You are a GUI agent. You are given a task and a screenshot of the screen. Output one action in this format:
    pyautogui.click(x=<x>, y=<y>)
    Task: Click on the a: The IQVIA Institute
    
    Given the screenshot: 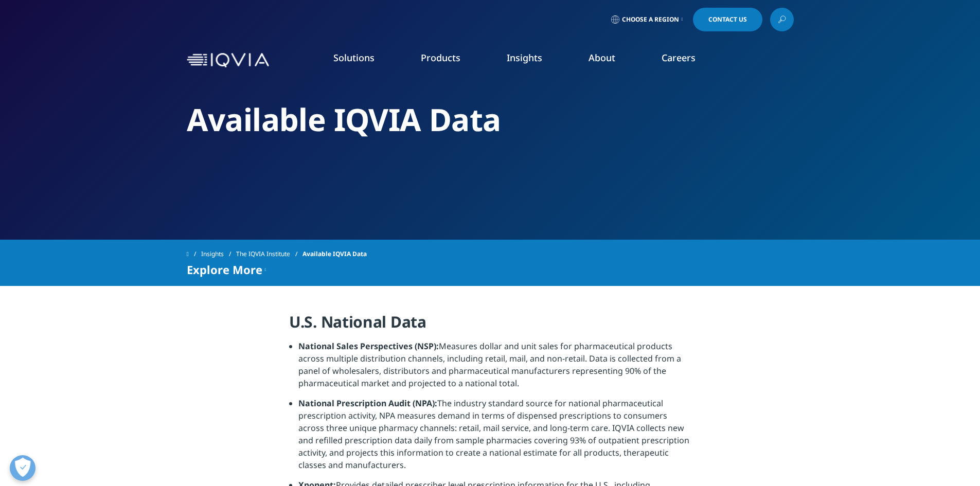 What is the action you would take?
    pyautogui.click(x=269, y=254)
    